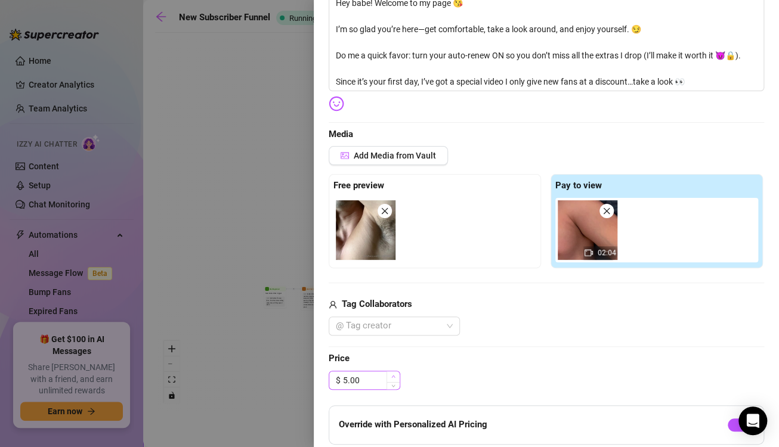 The image size is (779, 447). I want to click on span: picture, so click(345, 156).